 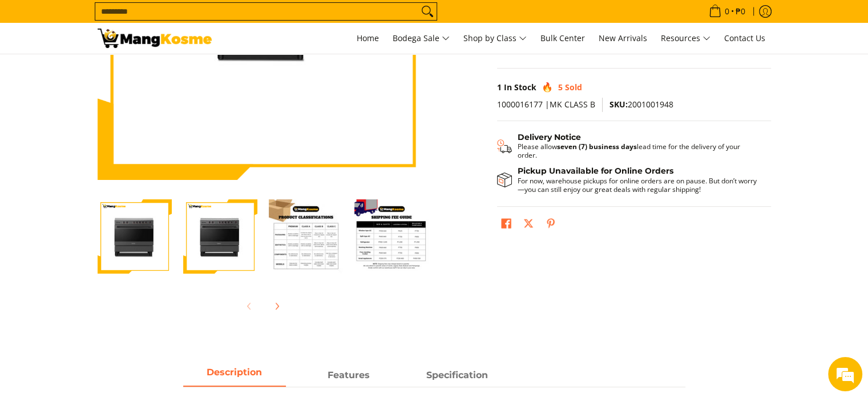 I want to click on a: Bodega Sale, so click(x=421, y=38).